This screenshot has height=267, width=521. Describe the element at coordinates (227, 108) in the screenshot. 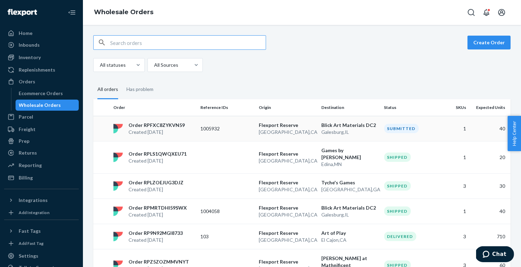

I see `th: Reference IDs` at that location.